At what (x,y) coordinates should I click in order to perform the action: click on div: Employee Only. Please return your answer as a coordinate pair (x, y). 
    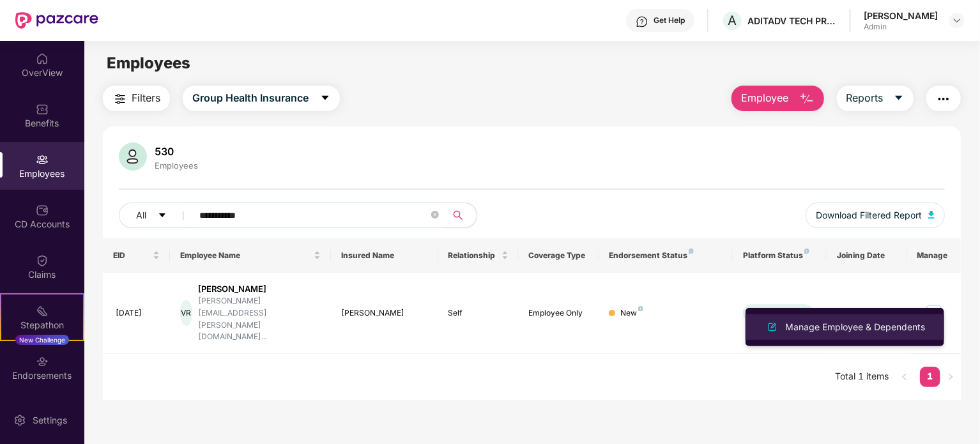
    Looking at the image, I should click on (559, 313).